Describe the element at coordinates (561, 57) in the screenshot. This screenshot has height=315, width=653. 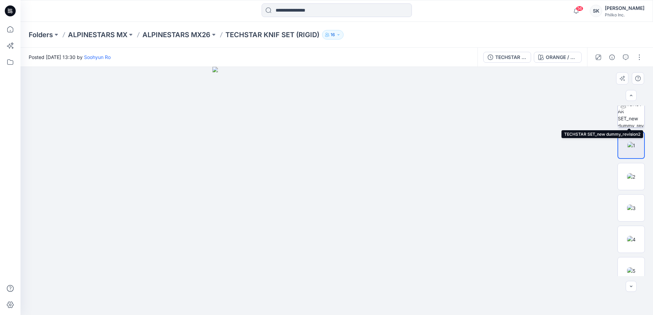
I see `div: ORANGE / BLACK / UCLA BLUE` at that location.